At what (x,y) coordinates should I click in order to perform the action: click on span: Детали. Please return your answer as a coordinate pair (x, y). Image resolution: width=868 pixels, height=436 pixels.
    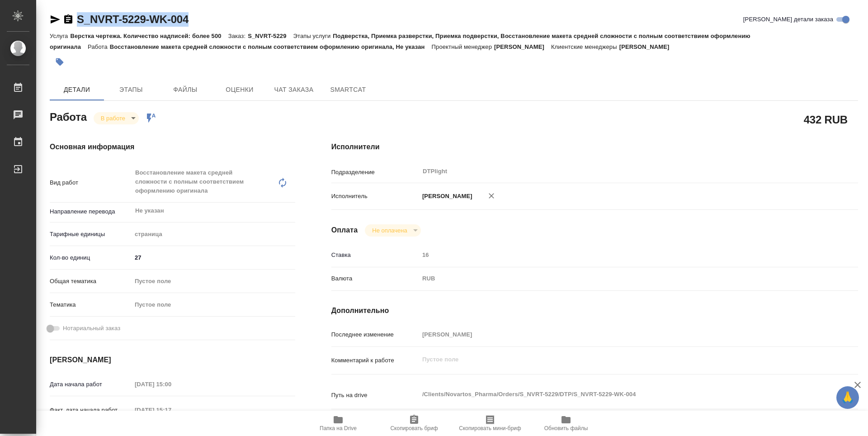
    Looking at the image, I should click on (77, 89).